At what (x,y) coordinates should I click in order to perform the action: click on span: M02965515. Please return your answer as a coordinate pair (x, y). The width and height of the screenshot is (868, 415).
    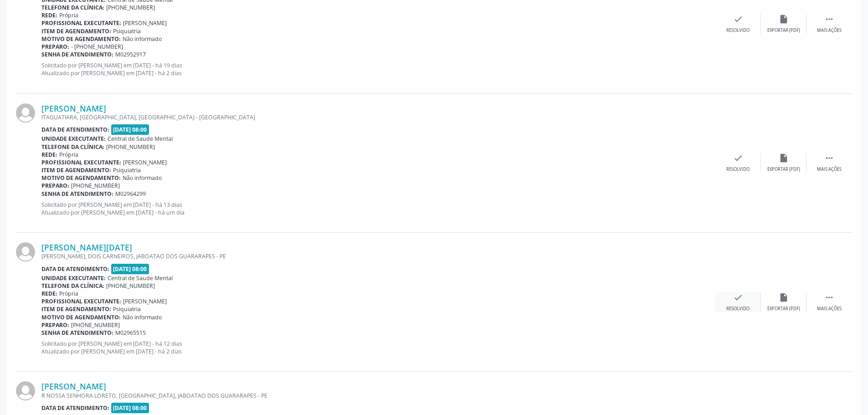
    Looking at the image, I should click on (131, 332).